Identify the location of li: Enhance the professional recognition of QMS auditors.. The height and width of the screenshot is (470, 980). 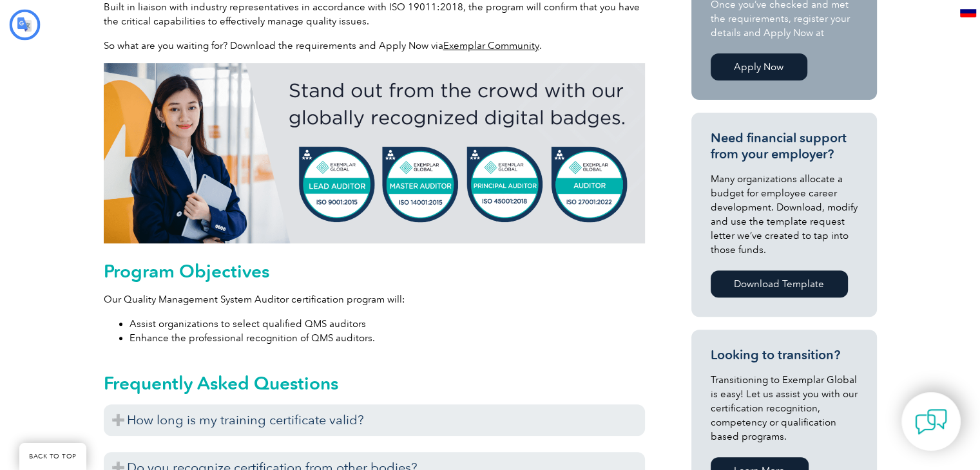
(387, 338).